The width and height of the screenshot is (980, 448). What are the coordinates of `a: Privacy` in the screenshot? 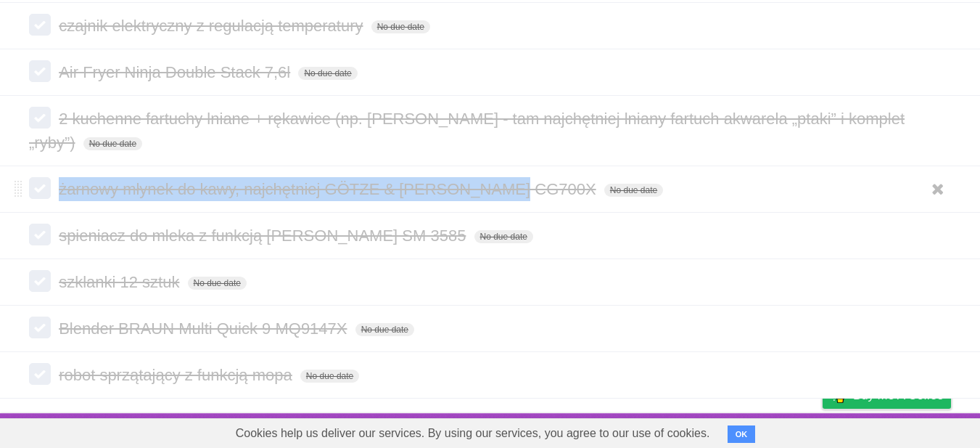 It's located at (822, 430).